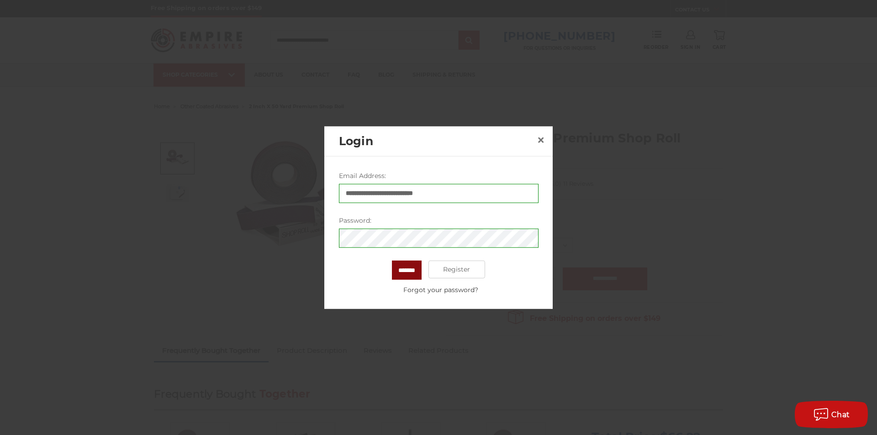 This screenshot has width=877, height=435. I want to click on label: Email Address:, so click(438, 175).